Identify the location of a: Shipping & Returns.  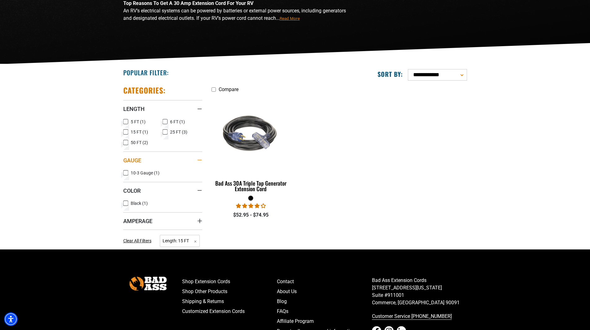
(229, 301).